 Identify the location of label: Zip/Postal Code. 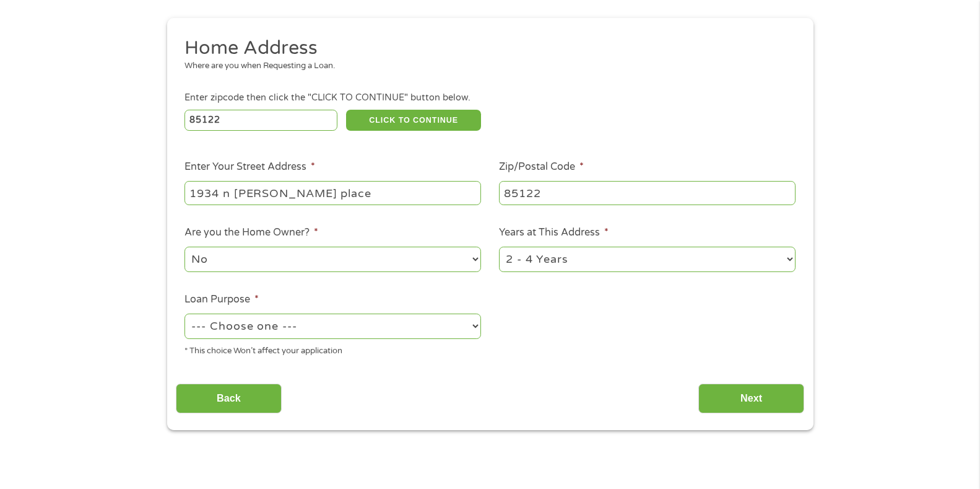
(541, 167).